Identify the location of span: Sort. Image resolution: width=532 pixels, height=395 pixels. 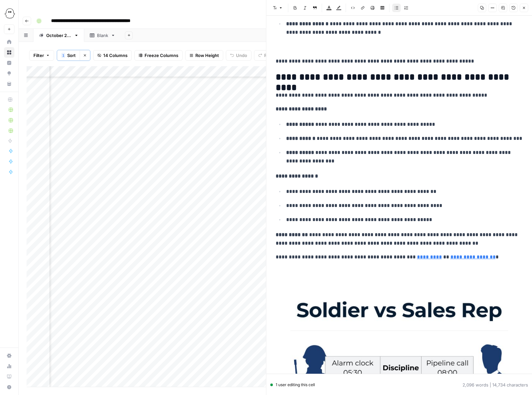
(71, 55).